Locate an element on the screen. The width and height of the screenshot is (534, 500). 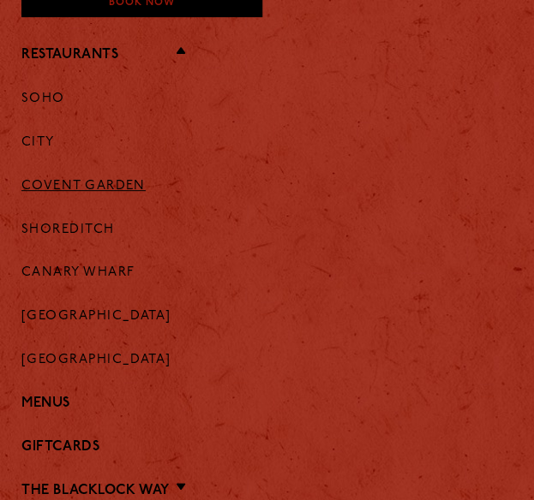
a: Menus is located at coordinates (266, 404).